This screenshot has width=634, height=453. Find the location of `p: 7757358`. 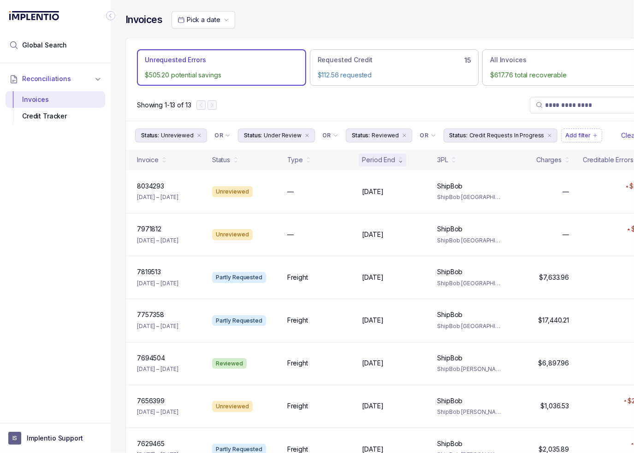

p: 7757358 is located at coordinates (150, 315).